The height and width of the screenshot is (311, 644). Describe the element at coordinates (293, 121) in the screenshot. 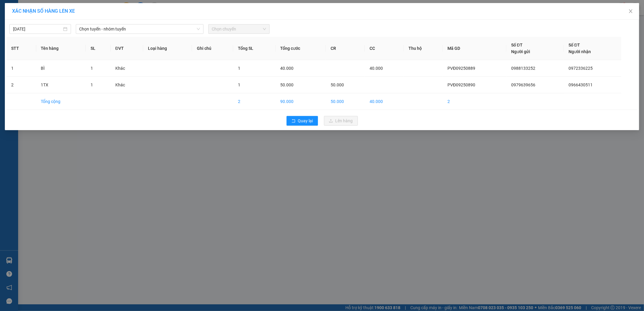

I see `span: rollback` at that location.